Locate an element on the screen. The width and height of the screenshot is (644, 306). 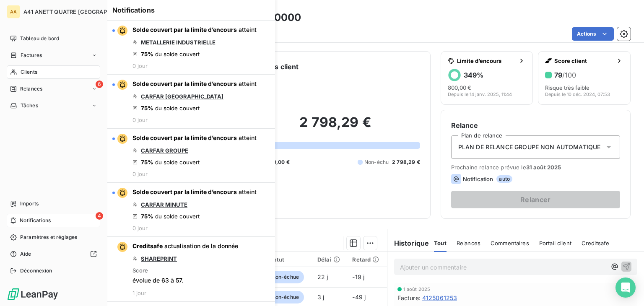
span: 0,00 € is located at coordinates (281, 162).